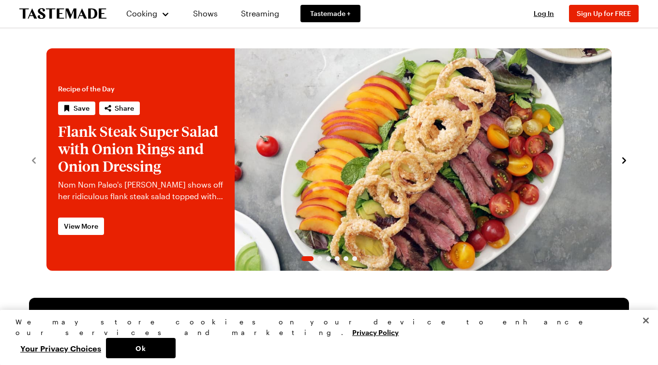 This screenshot has height=365, width=658. What do you see at coordinates (63, 14) in the screenshot?
I see `a: To Tastemade Home Page` at bounding box center [63, 14].